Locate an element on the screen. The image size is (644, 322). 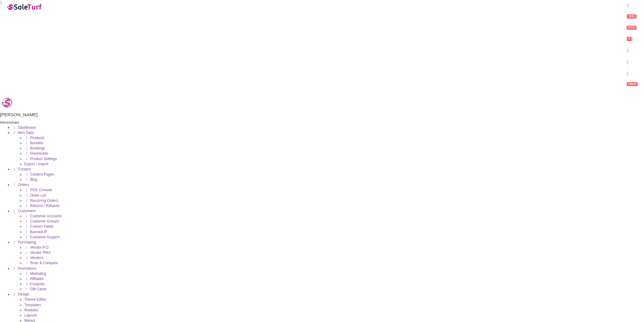
a: Bundles is located at coordinates (34, 143).